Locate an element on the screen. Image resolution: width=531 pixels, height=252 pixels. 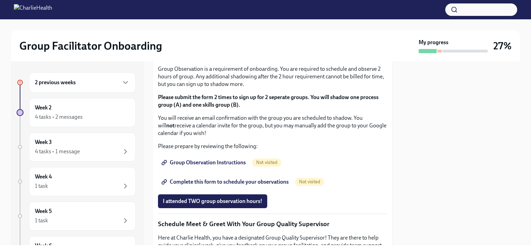
h6: Week 3 is located at coordinates (43, 142).